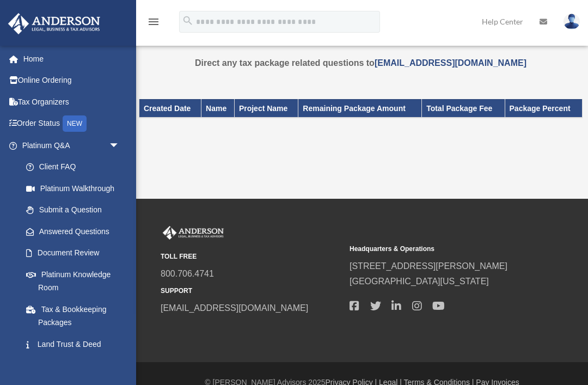 The image size is (588, 385). Describe the element at coordinates (572, 21) in the screenshot. I see `img: User Pic` at that location.